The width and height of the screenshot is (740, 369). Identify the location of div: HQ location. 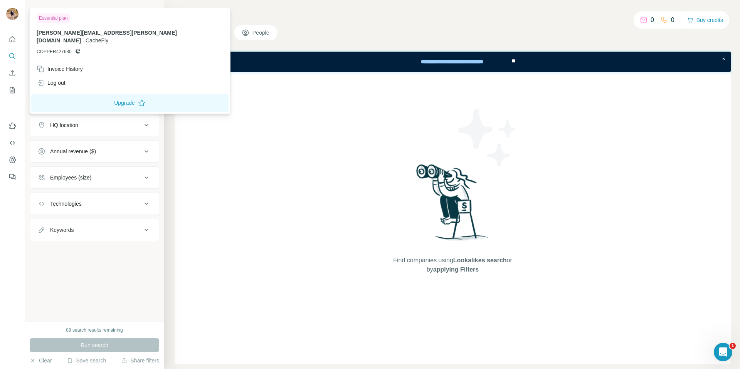
(64, 125).